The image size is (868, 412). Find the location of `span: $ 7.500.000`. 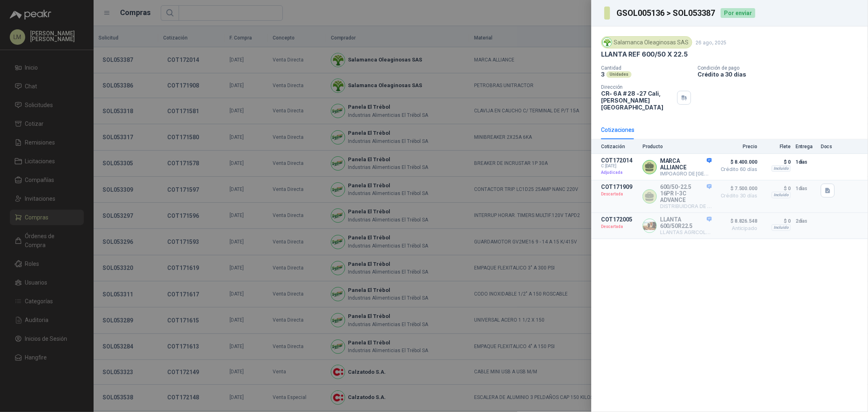

span: $ 7.500.000 is located at coordinates (737, 189).